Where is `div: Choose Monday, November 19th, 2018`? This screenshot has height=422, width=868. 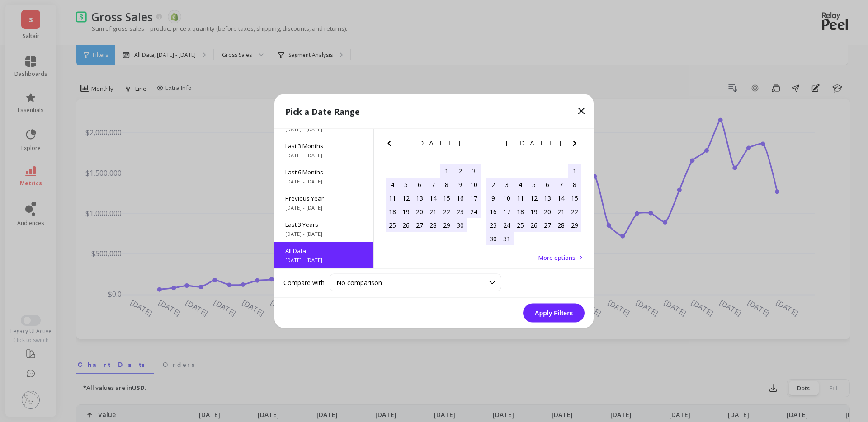 div: Choose Monday, November 19th, 2018 is located at coordinates (406, 211).